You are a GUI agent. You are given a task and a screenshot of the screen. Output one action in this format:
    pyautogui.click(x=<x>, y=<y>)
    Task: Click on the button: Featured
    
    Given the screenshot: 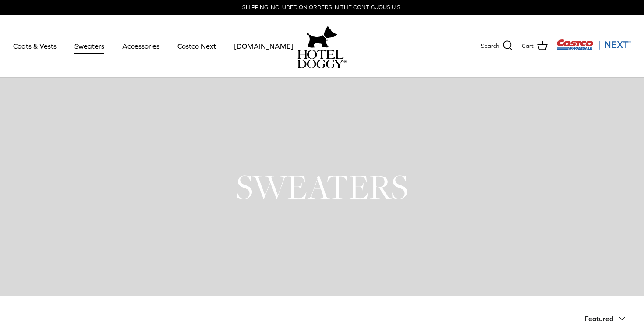 What is the action you would take?
    pyautogui.click(x=608, y=318)
    